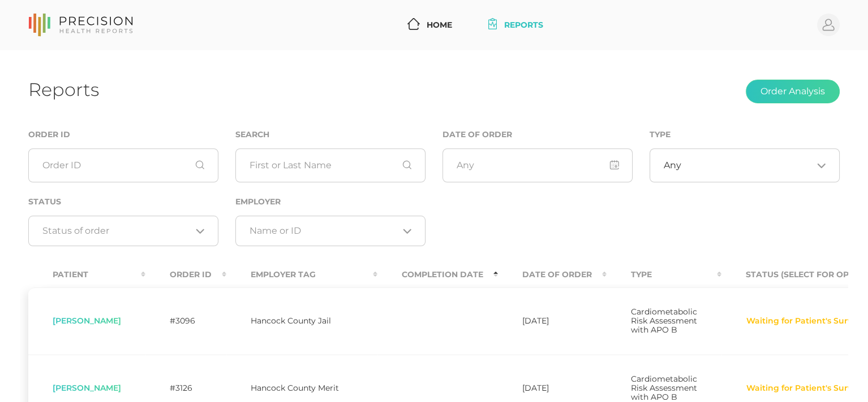 The image size is (868, 402). Describe the element at coordinates (301, 321) in the screenshot. I see `td: Hancock County Jail` at that location.